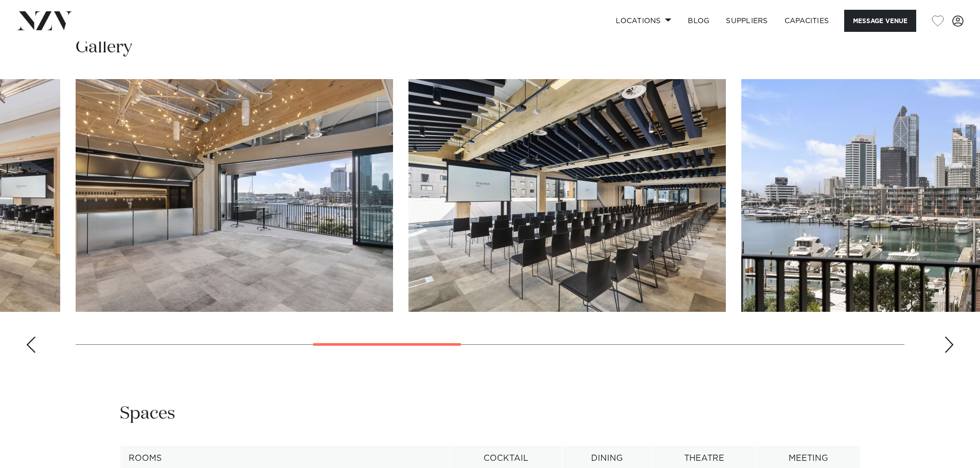 This screenshot has height=468, width=980. Describe the element at coordinates (746, 20) in the screenshot. I see `a: SUPPLIERS` at that location.